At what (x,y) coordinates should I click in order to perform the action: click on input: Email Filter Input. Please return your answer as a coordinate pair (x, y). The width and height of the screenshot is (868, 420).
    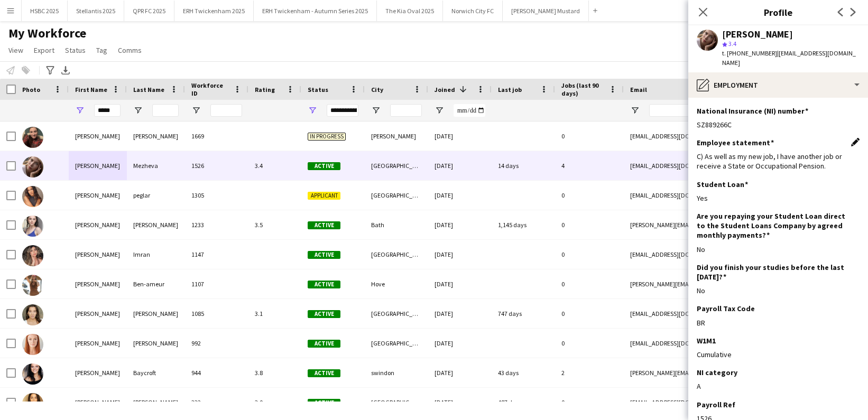
    Looking at the image, I should click on (739, 111).